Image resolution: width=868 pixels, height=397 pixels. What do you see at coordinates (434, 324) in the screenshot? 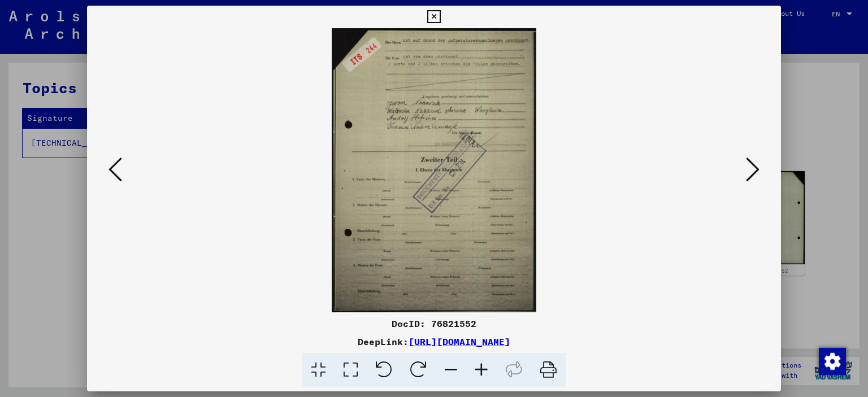
I see `div: DocID: 76821552` at bounding box center [434, 324].